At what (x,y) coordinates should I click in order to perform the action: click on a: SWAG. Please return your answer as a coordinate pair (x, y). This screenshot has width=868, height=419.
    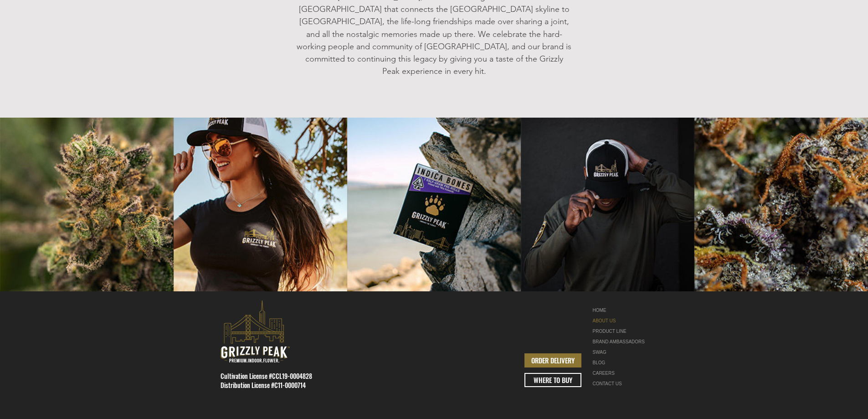
    Looking at the image, I should click on (622, 352).